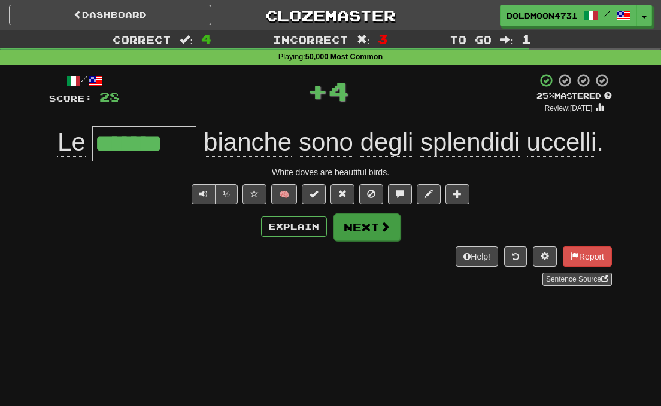 Image resolution: width=661 pixels, height=406 pixels. What do you see at coordinates (254, 195) in the screenshot?
I see `button: Favorite sentence (alt+f)` at bounding box center [254, 195].